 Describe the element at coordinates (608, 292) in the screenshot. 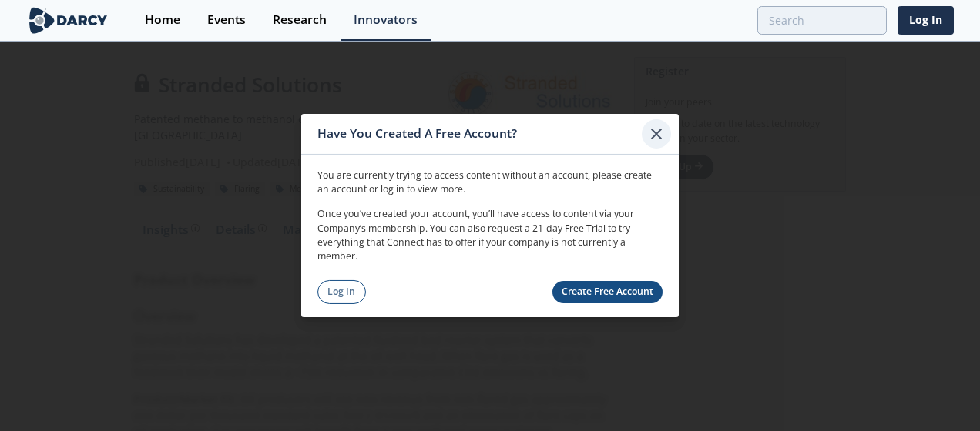

I see `a: Create Free Account` at that location.